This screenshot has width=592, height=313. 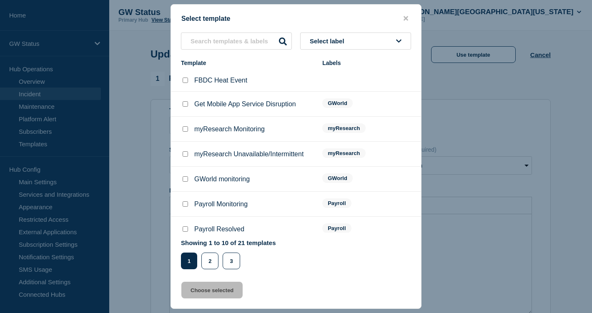 I want to click on input: Payroll Resolved checkbox, so click(x=185, y=229).